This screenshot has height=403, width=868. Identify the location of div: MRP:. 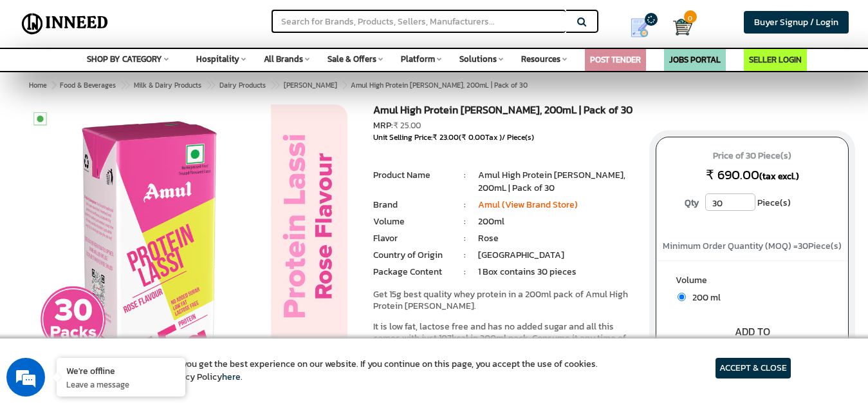
(506, 126).